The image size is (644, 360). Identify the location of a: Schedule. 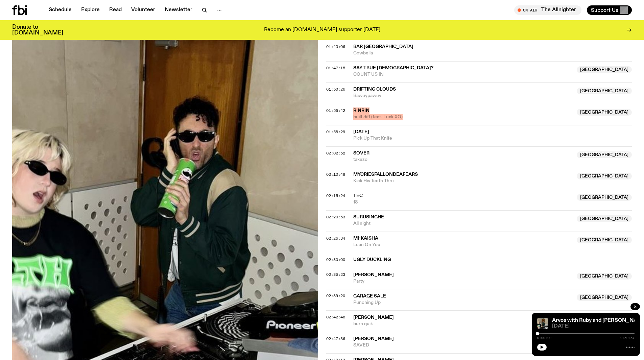
(60, 10).